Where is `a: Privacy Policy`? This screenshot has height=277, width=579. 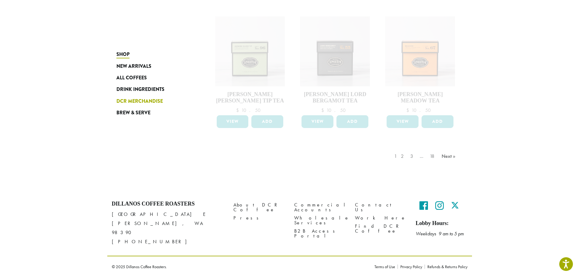
a: Privacy Policy is located at coordinates (411, 267).